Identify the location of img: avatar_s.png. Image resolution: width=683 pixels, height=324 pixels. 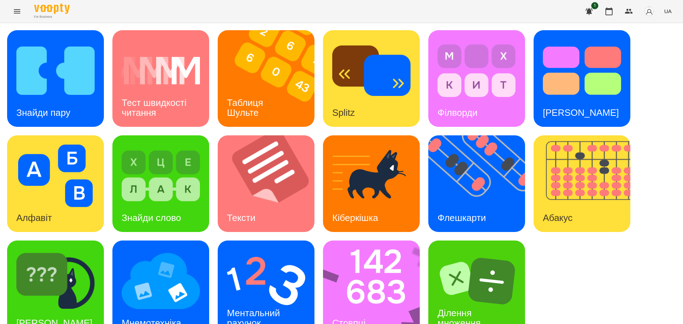
(649, 11).